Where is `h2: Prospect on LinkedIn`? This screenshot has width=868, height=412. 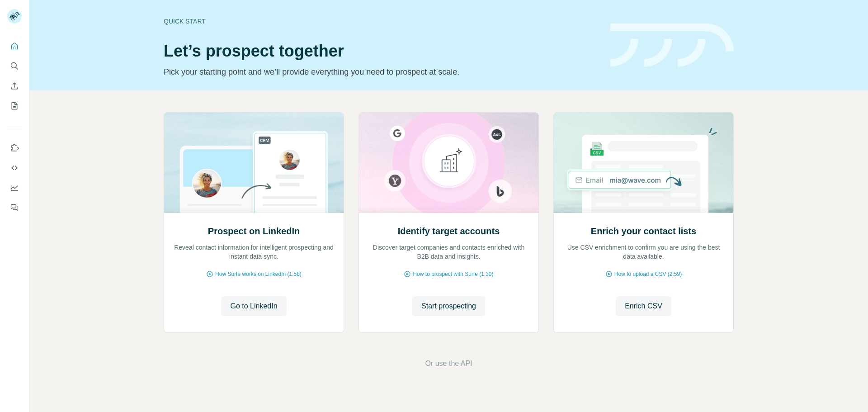
h2: Prospect on LinkedIn is located at coordinates (254, 231).